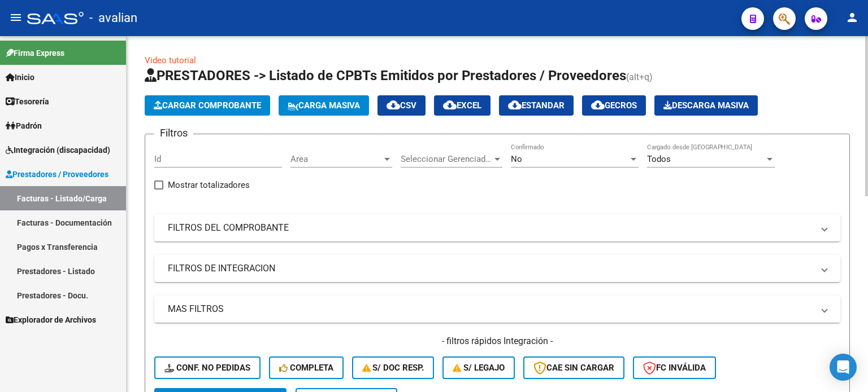 Image resolution: width=868 pixels, height=392 pixels. I want to click on span: CSV, so click(401, 106).